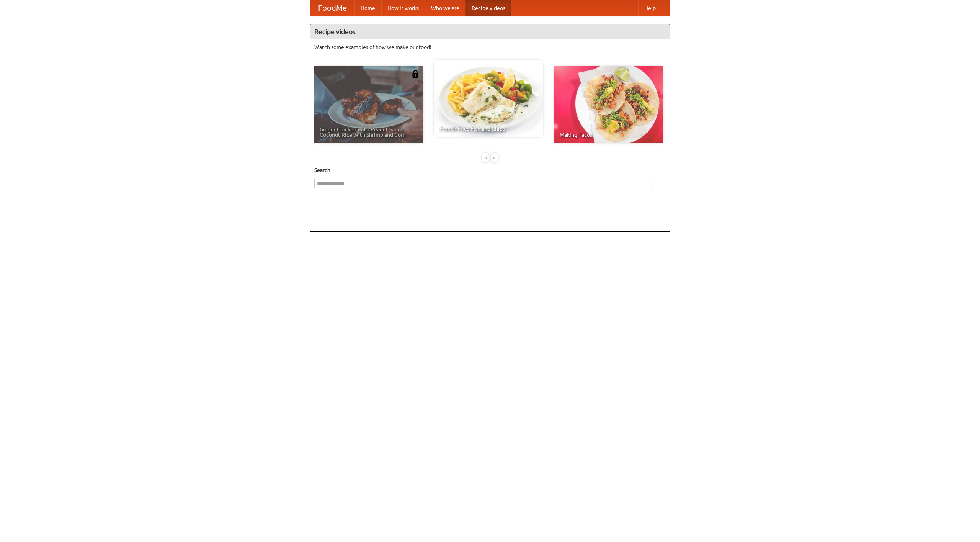  I want to click on a: Help, so click(650, 8).